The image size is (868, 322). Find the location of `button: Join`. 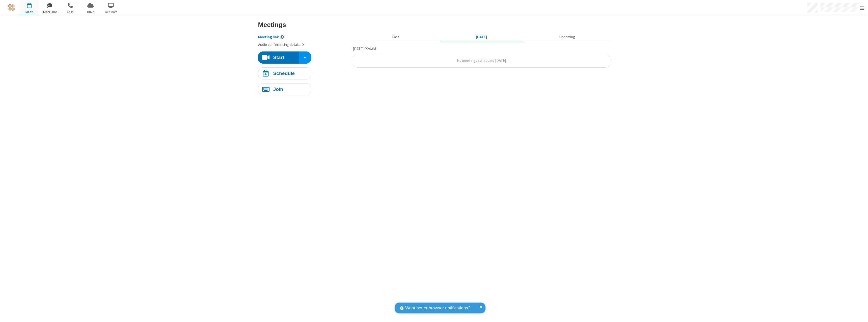

button: Join is located at coordinates (285, 89).